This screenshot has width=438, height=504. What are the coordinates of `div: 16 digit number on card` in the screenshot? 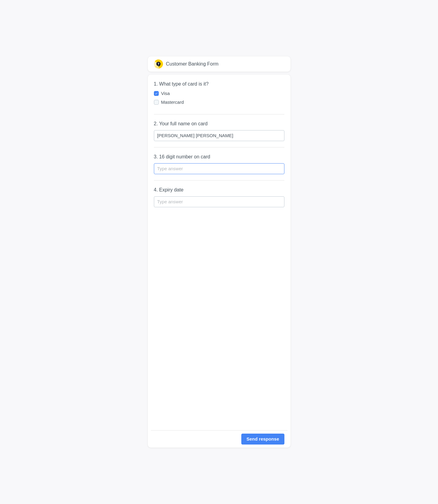 It's located at (184, 156).